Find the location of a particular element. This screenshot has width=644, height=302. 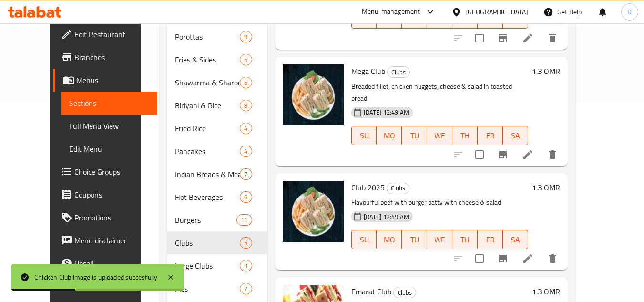

span: Fried Rice is located at coordinates (208, 128).